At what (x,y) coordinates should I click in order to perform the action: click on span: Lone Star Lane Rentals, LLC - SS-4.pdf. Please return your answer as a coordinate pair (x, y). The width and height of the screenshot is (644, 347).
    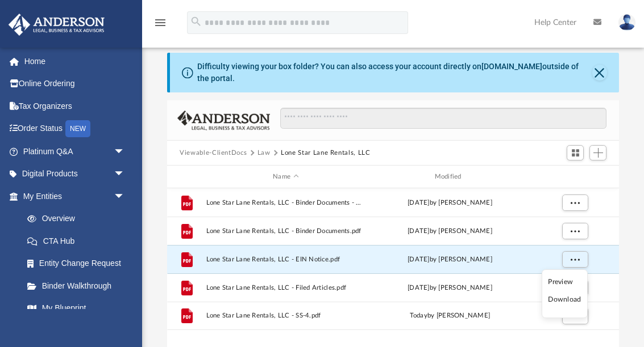
    Looking at the image, I should click on (286, 315).